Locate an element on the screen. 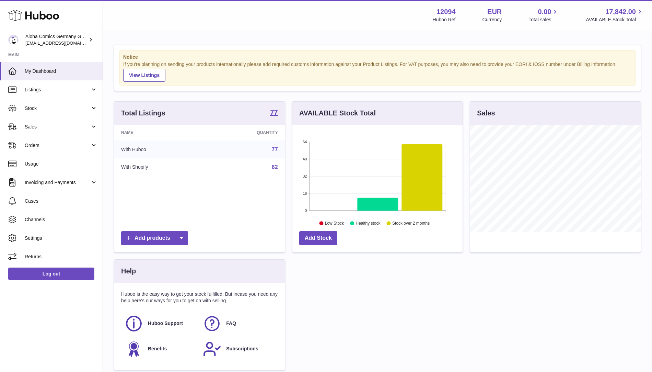  text: 0 is located at coordinates (306, 210).